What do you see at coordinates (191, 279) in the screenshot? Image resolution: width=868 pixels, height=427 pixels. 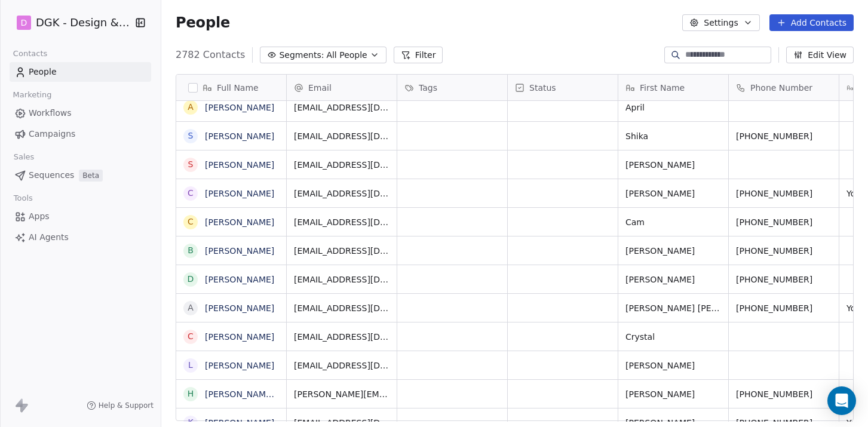 I see `div: D` at bounding box center [191, 279].